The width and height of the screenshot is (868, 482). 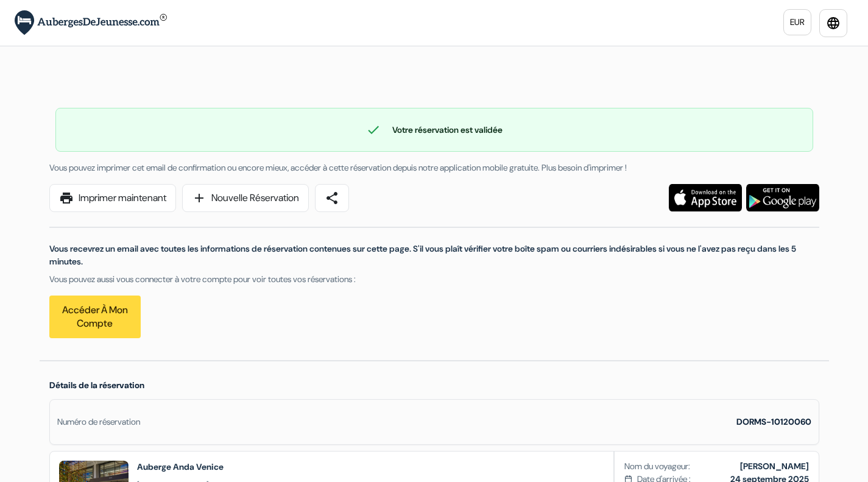 I want to click on div: Numéro de réservation, so click(x=98, y=422).